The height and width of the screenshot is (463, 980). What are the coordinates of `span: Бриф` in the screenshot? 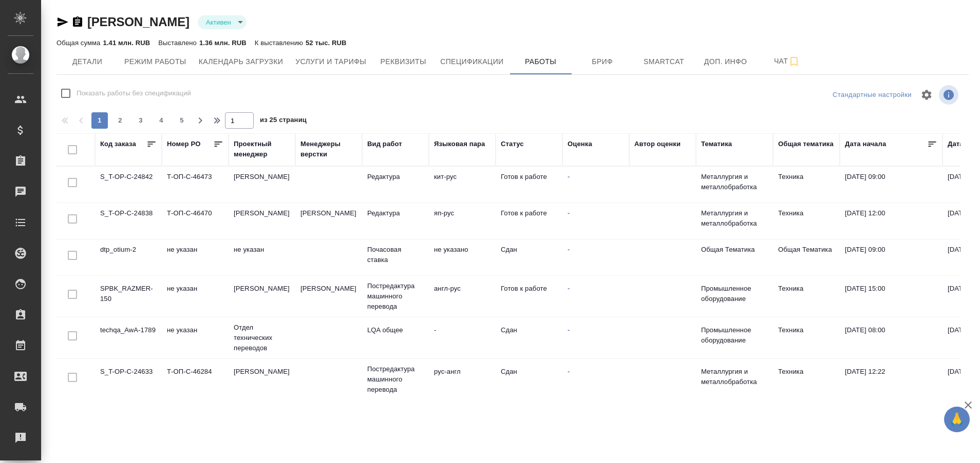 It's located at (602, 62).